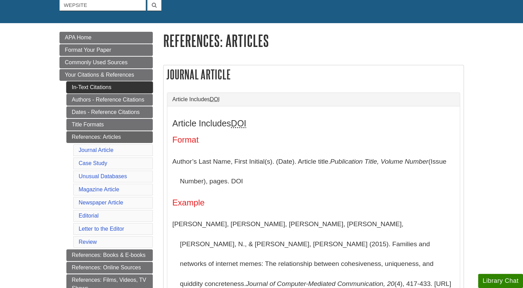 This screenshot has height=288, width=523. Describe the element at coordinates (314, 123) in the screenshot. I see `h3: Article Includes` at that location.